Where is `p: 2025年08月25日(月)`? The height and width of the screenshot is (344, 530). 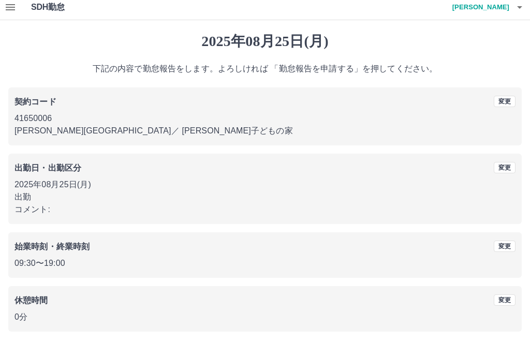 p: 2025年08月25日(月) is located at coordinates (265, 185).